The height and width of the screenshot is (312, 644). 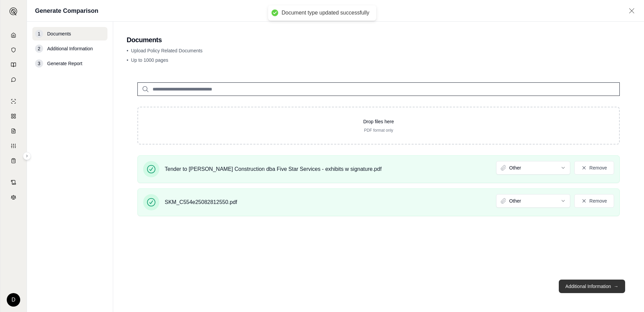 What do you see at coordinates (14, 197) in the screenshot?
I see `a: Legal Search Engine` at bounding box center [14, 197].